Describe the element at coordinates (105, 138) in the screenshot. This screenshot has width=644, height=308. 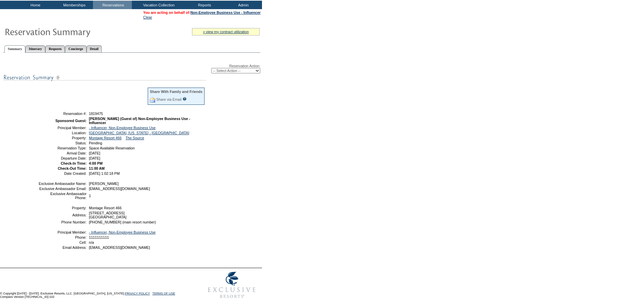
I see `a: Montage Resort 466` at that location.